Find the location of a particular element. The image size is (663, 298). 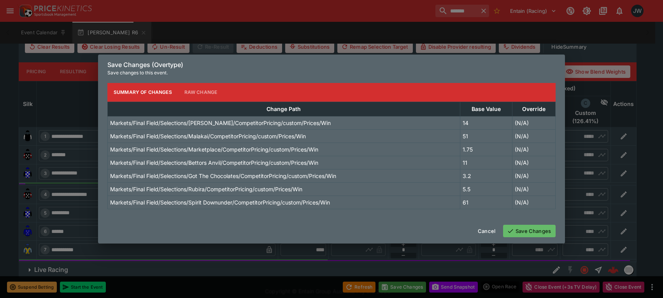

button: Summary of Changes is located at coordinates (143, 92).